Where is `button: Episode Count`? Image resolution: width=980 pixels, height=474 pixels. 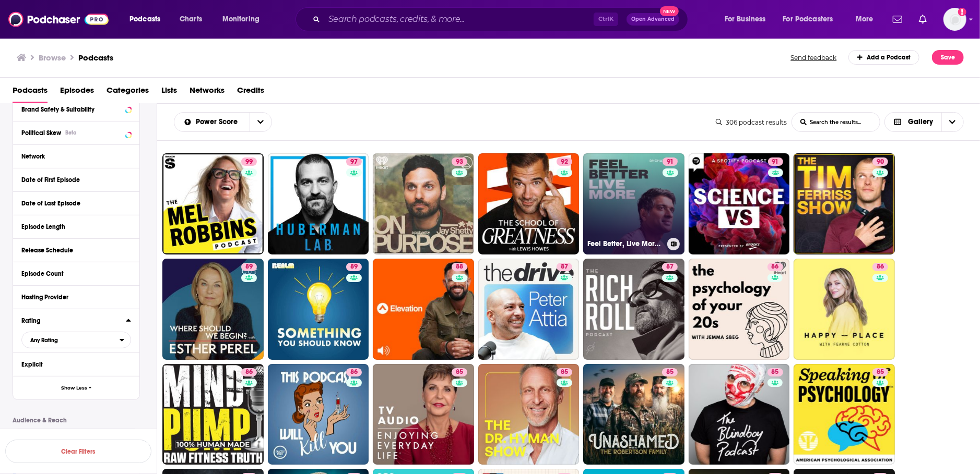
button: Episode Count is located at coordinates (76, 273).